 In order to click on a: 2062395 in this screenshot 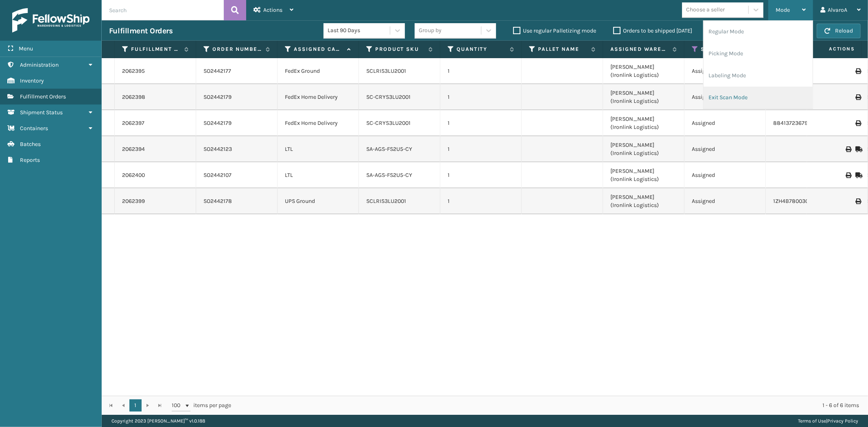, I will do `click(134, 72)`.